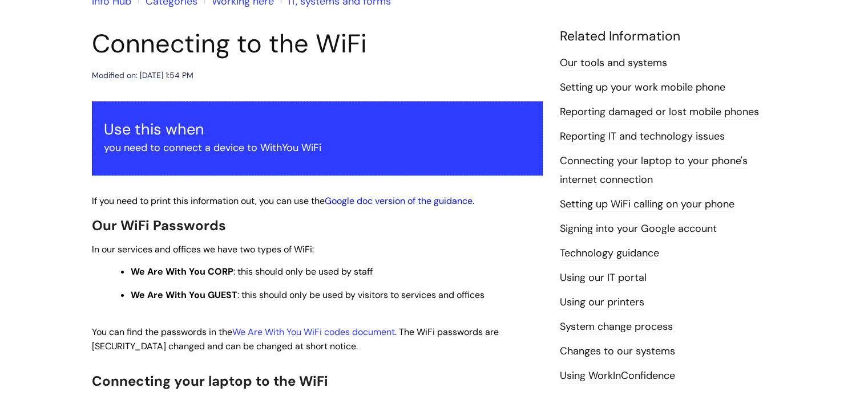 The width and height of the screenshot is (868, 396). What do you see at coordinates (613, 63) in the screenshot?
I see `a: Our tools and systems` at bounding box center [613, 63].